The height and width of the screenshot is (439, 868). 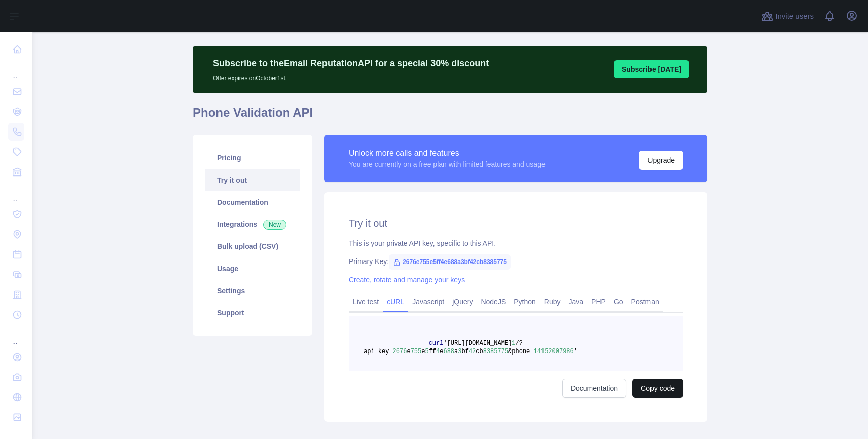 I want to click on span: New, so click(x=275, y=225).